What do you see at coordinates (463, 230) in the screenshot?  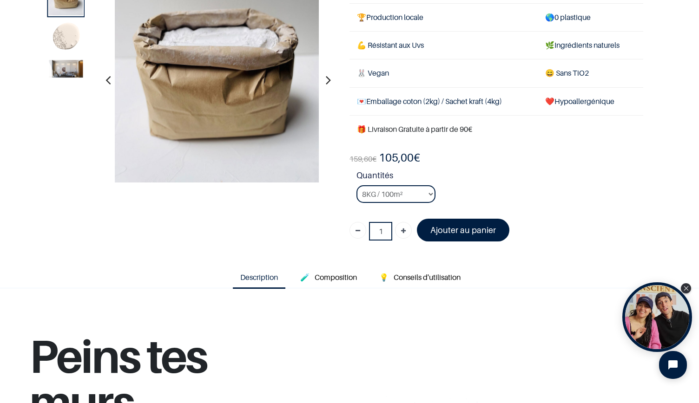 I see `font: Ajouter au panier` at bounding box center [463, 230].